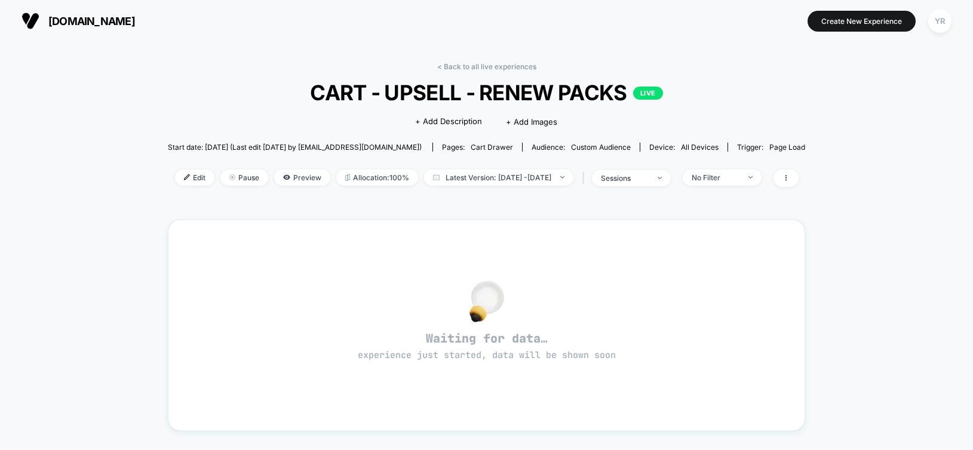  Describe the element at coordinates (700, 147) in the screenshot. I see `span: all devices` at that location.